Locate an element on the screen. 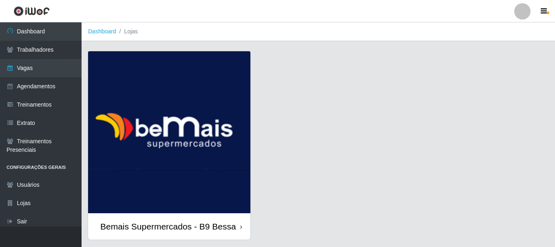 The height and width of the screenshot is (247, 555). img: CoreUI Logo is located at coordinates (31, 11).